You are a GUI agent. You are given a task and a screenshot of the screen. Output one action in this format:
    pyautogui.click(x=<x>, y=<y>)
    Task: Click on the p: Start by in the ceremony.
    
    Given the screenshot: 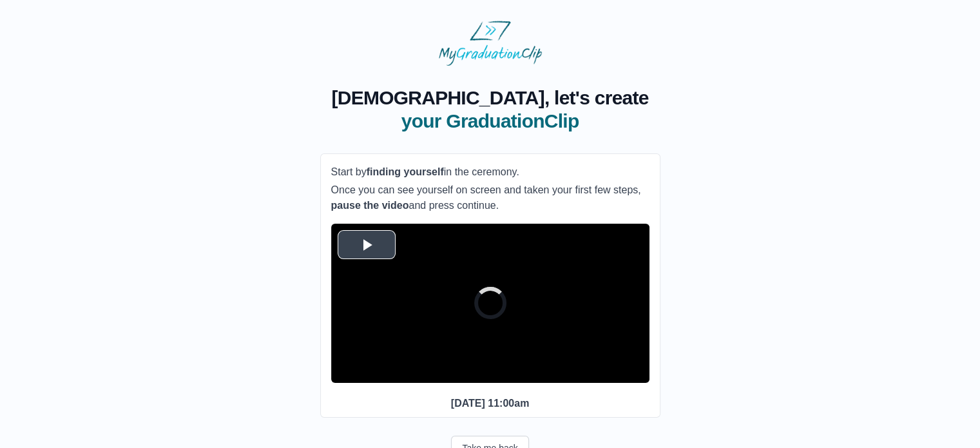 What is the action you would take?
    pyautogui.click(x=490, y=172)
    